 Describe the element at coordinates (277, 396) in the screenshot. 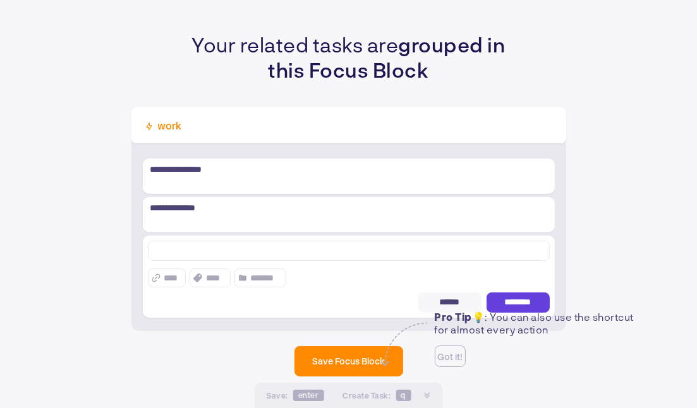

I see `span: Save :` at that location.